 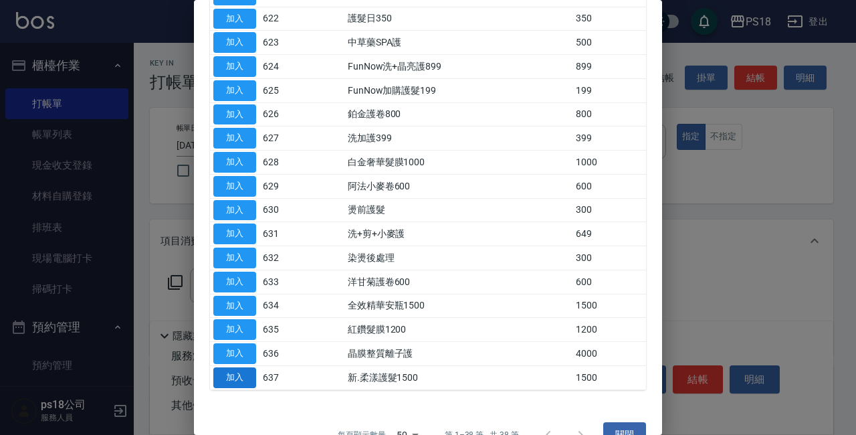 I want to click on td: 627, so click(x=280, y=138).